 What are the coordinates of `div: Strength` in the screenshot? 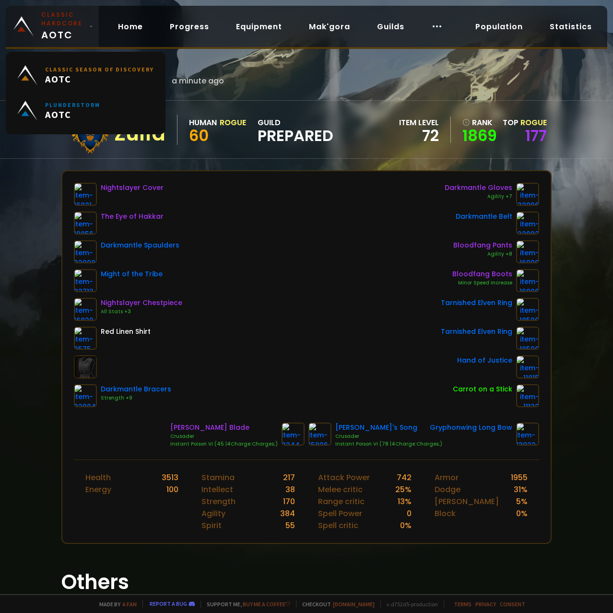 It's located at (218, 501).